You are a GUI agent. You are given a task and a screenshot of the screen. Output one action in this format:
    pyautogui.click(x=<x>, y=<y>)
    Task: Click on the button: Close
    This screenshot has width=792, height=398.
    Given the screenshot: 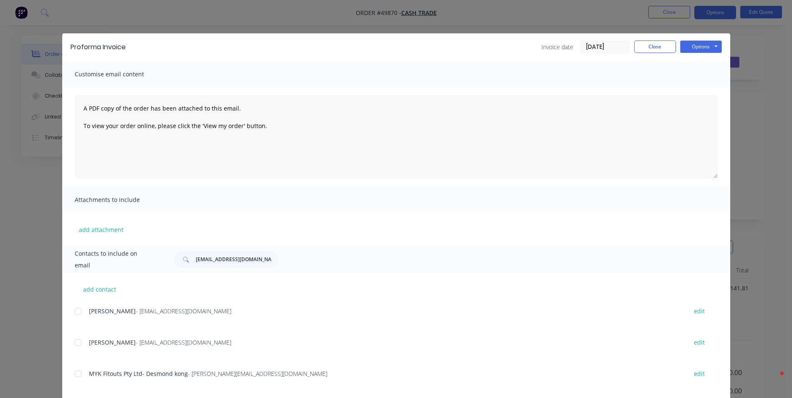 What is the action you would take?
    pyautogui.click(x=655, y=47)
    